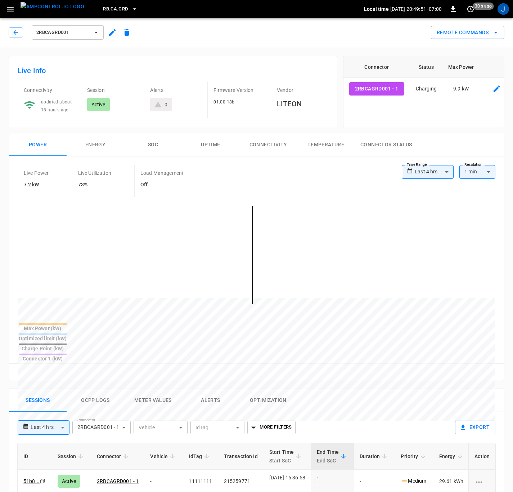 The height and width of the screenshot is (492, 513). I want to click on button: set refresh interval, so click(471, 9).